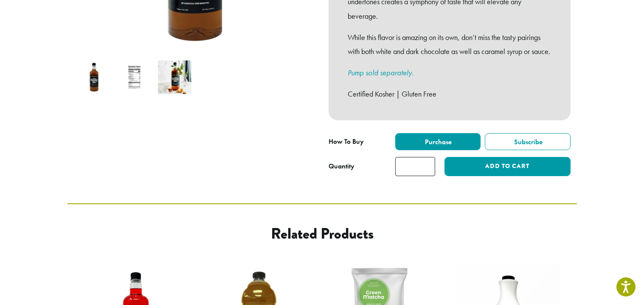 This screenshot has height=305, width=644. Describe the element at coordinates (380, 72) in the screenshot. I see `a: Pump sold separately.` at that location.